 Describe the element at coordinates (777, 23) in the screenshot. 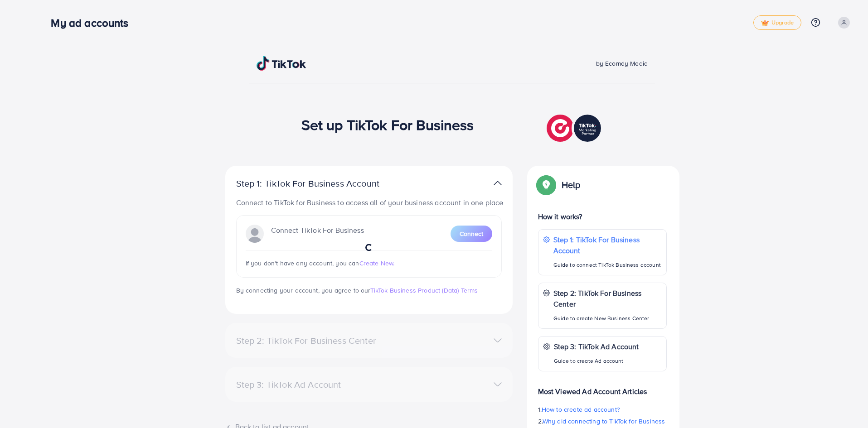

I see `a: tickUpgrade` at that location.